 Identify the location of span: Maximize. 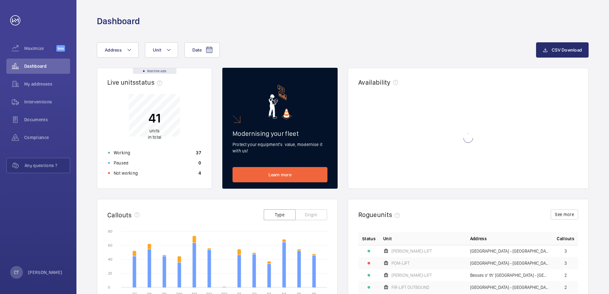
(40, 48).